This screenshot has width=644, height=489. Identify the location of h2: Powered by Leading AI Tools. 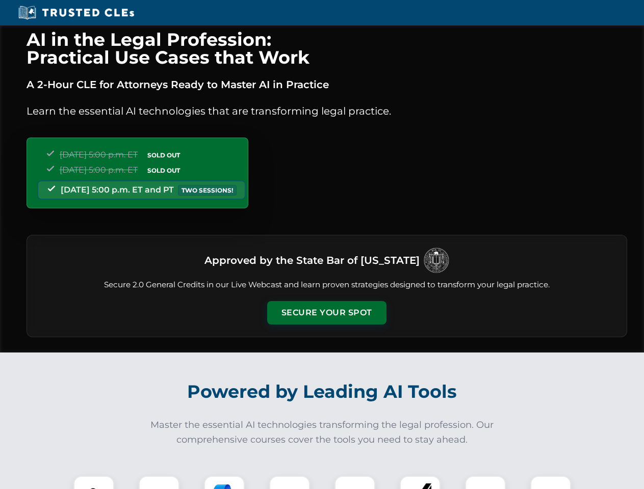
(322, 392).